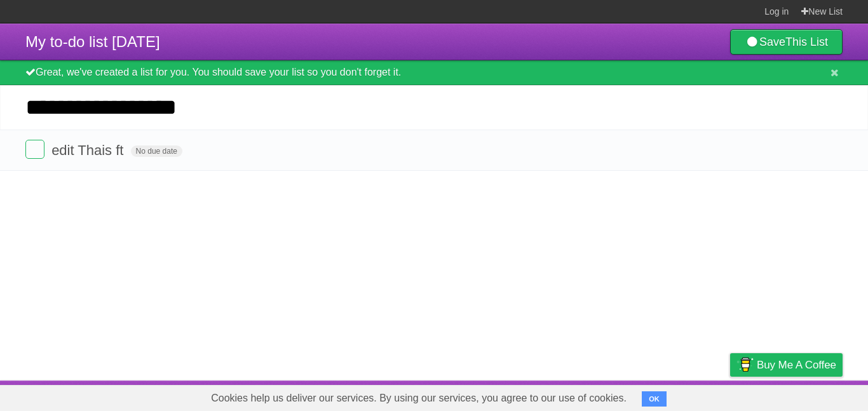 The width and height of the screenshot is (868, 411). I want to click on button: OK, so click(654, 399).